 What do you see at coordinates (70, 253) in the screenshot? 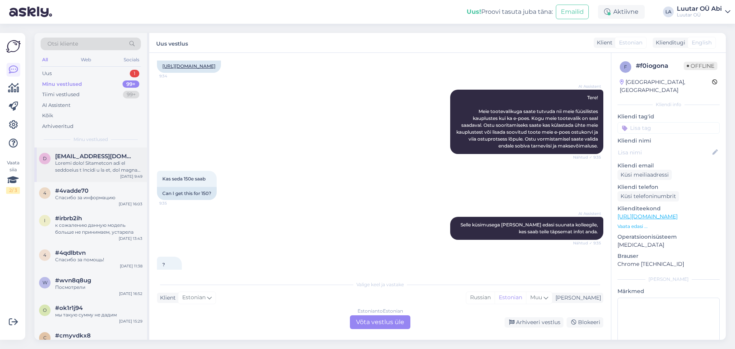
I see `span: #4qdlbtvn` at bounding box center [70, 253].